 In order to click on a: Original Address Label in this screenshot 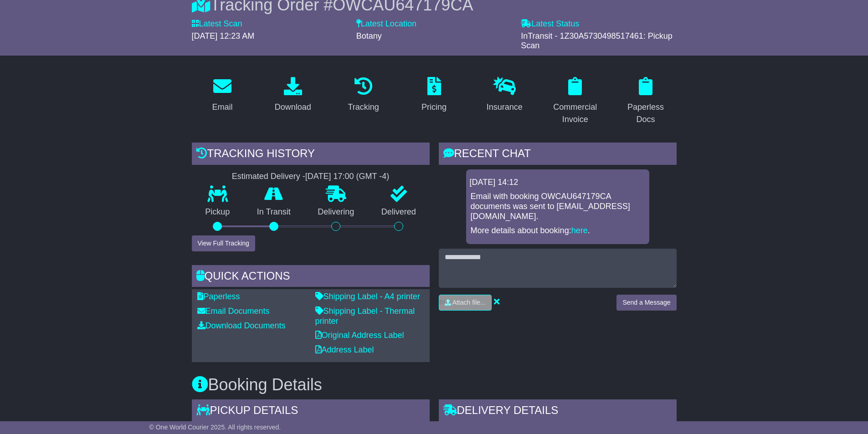, I will do `click(359, 335)`.